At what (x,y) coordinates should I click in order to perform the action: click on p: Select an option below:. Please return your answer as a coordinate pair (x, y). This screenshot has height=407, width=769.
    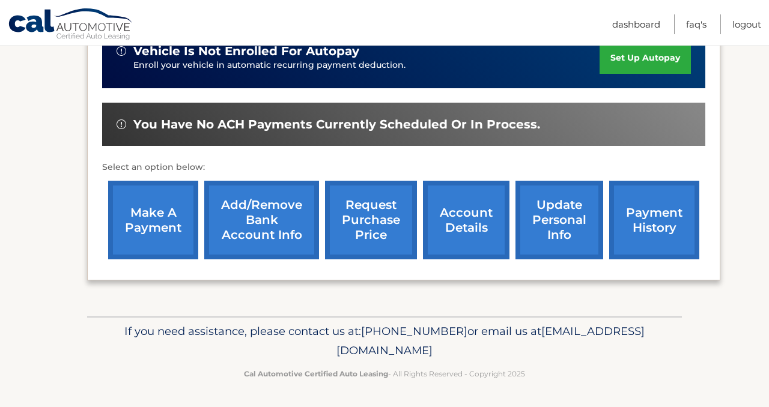
    Looking at the image, I should click on (404, 168).